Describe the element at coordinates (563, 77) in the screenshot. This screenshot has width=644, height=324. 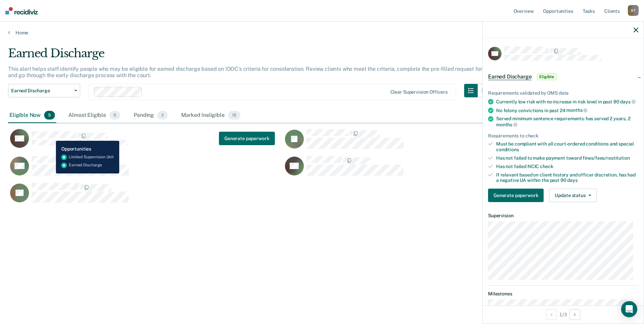
I see `div: Earned DischargeEligible` at that location.